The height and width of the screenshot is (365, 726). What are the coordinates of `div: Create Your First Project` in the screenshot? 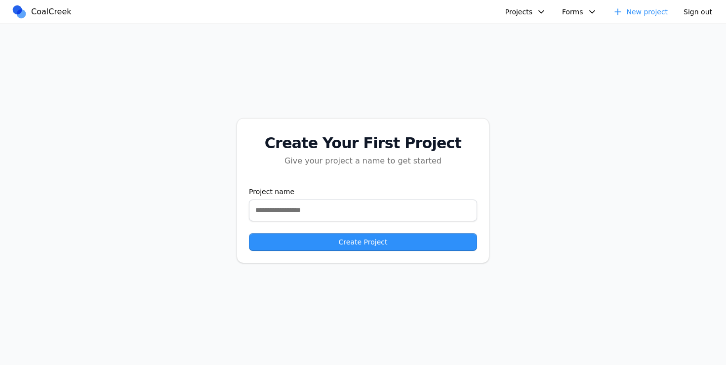 It's located at (363, 143).